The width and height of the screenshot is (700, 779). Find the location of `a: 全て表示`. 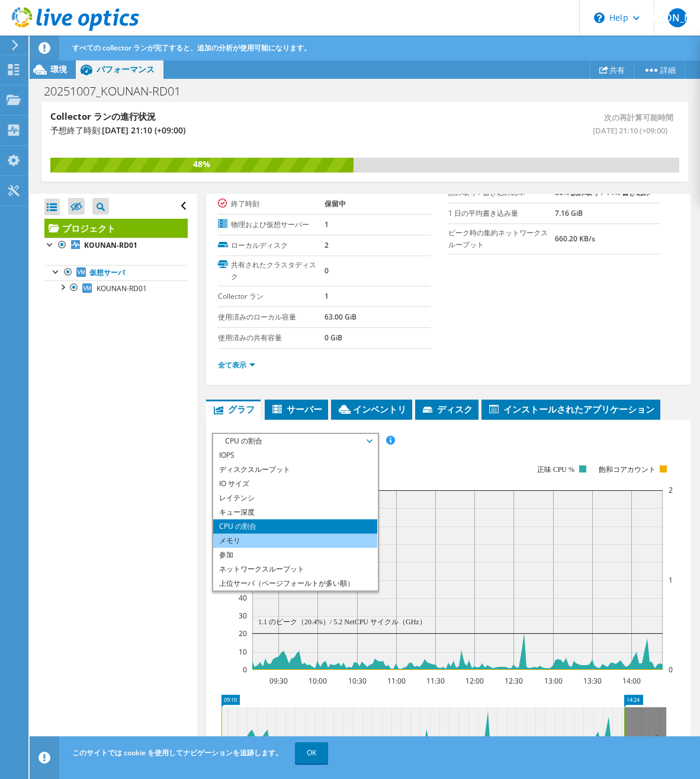

a: 全て表示 is located at coordinates (236, 365).